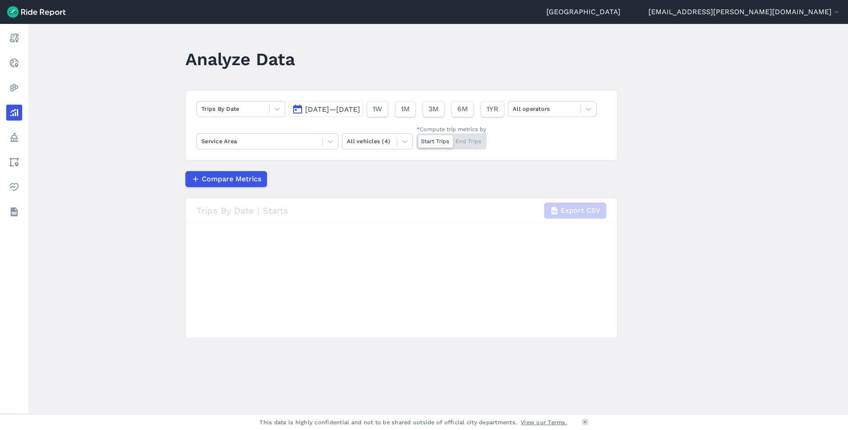 This screenshot has width=848, height=430. Describe the element at coordinates (14, 113) in the screenshot. I see `a: Analyze` at that location.